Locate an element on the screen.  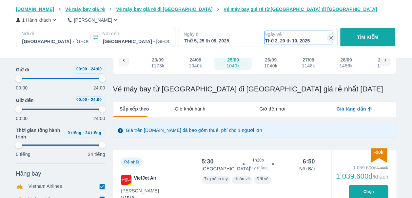
p: Nội Bài is located at coordinates (307, 168).